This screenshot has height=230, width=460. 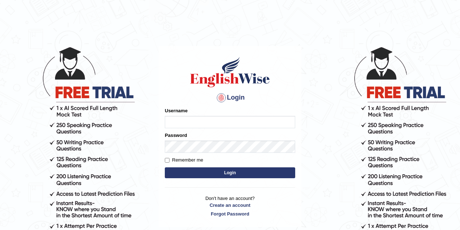 I want to click on h4: Login, so click(x=230, y=98).